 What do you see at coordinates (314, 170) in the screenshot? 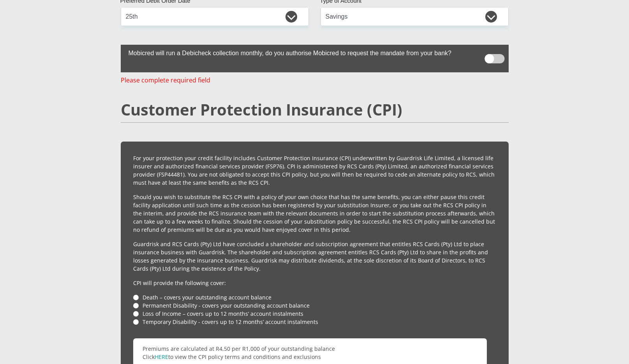
I see `p: For your protection your credit facility includes Customer Protection Insurance (CPI) underwritte...` at bounding box center [314, 170].